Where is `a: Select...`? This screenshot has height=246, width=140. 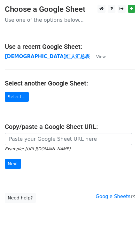 a: Select... is located at coordinates (17, 97).